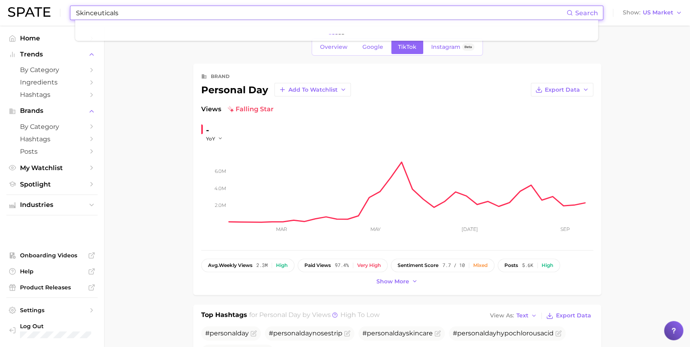 This screenshot has width=690, height=347. I want to click on a: Overview, so click(334, 47).